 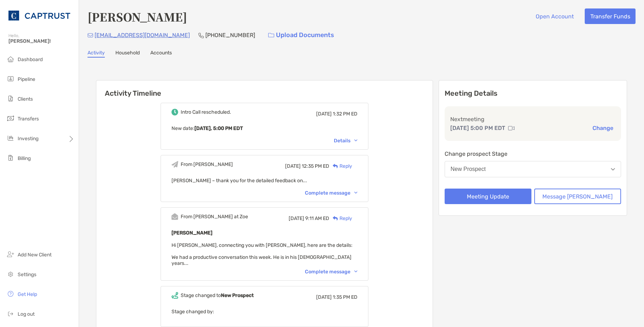 I want to click on h6: Activity Timeline, so click(x=264, y=89).